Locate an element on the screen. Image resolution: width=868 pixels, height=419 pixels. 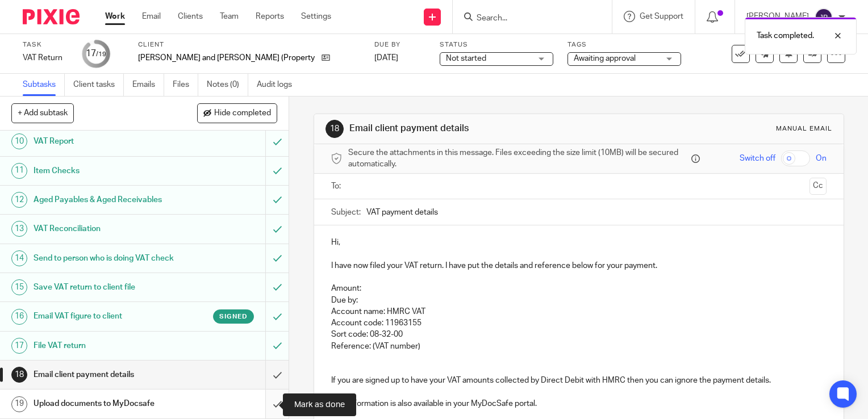
div: 10 is located at coordinates (20, 142).